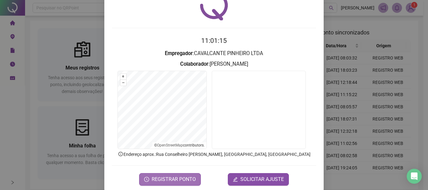 This screenshot has width=428, height=190. Describe the element at coordinates (179, 53) in the screenshot. I see `strong: Empregador` at that location.